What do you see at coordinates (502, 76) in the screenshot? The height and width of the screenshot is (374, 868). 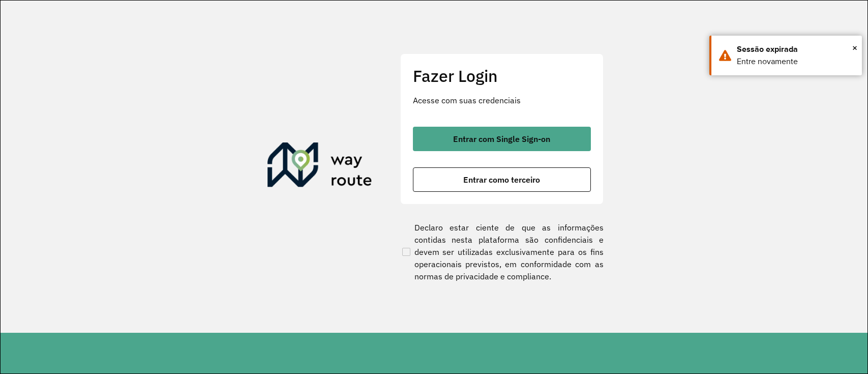 I see `h2: Fazer Login` at bounding box center [502, 76].